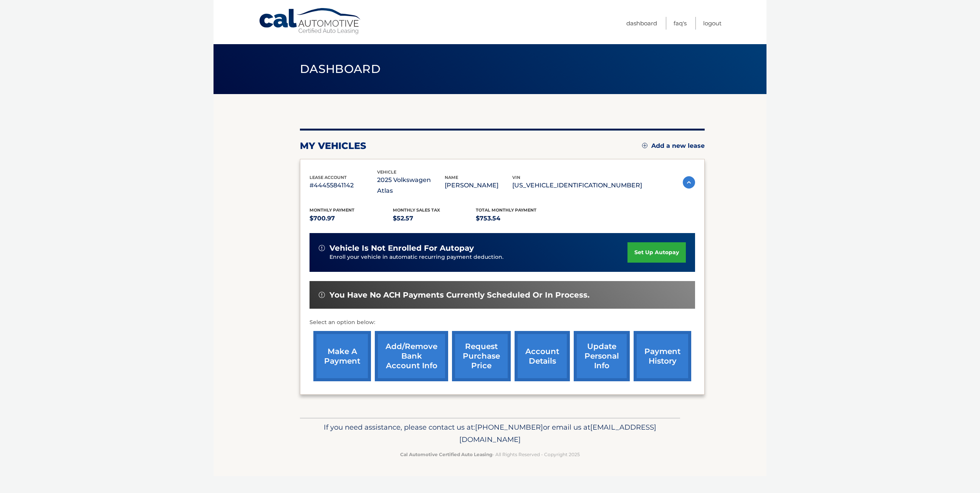 Image resolution: width=980 pixels, height=493 pixels. I want to click on p: Enroll your vehicle in automatic recurring payment deduction., so click(478, 257).